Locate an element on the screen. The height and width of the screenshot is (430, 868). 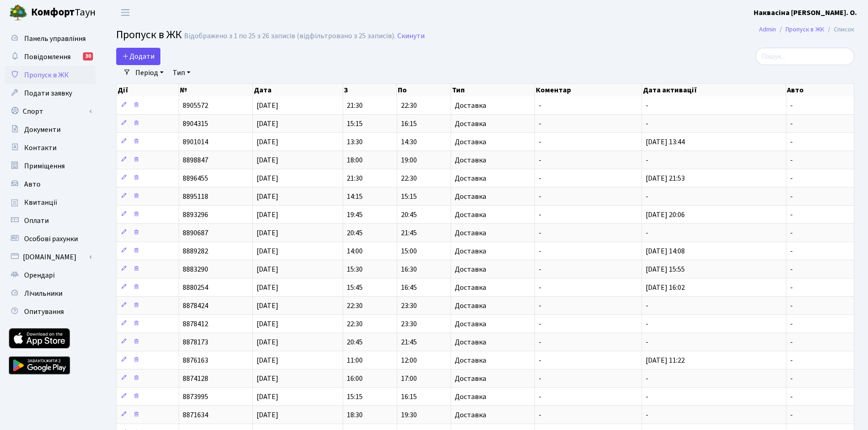
span: 8889282 is located at coordinates (195, 252).